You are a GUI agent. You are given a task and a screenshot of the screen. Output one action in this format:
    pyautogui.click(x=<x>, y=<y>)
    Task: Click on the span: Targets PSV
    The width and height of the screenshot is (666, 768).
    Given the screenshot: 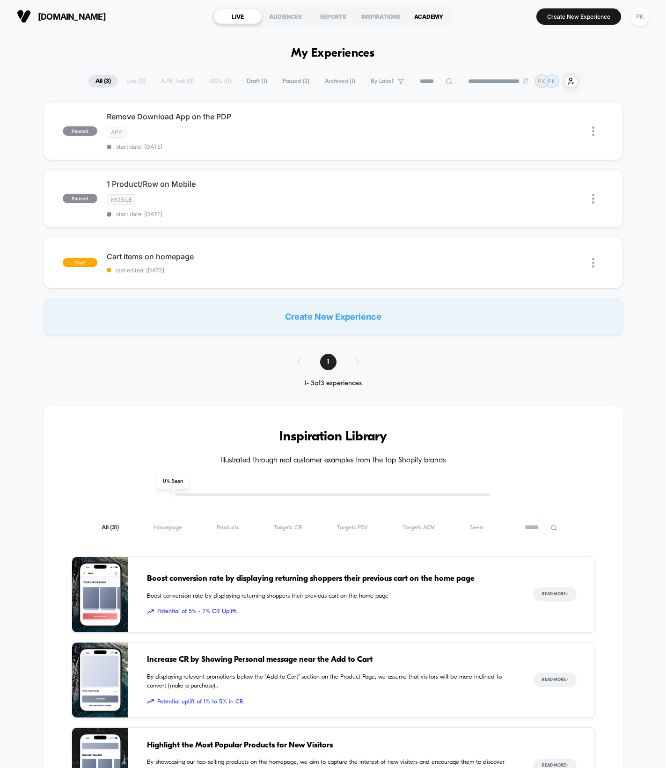 What is the action you would take?
    pyautogui.click(x=352, y=528)
    